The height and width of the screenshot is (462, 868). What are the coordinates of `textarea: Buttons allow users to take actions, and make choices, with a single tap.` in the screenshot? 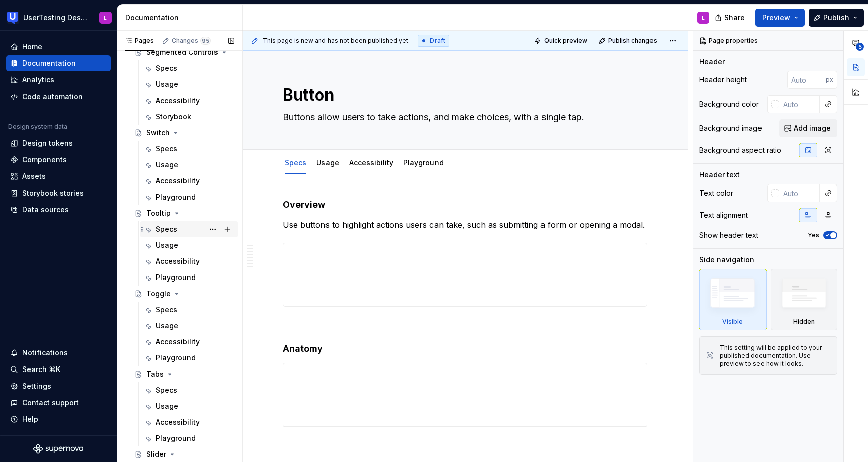 It's located at (463, 117).